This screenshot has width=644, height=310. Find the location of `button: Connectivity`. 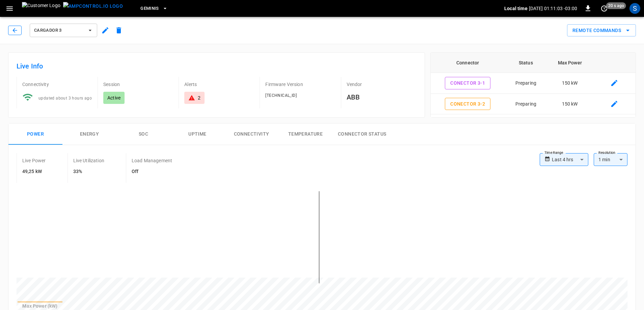

button: Connectivity is located at coordinates (252, 134).